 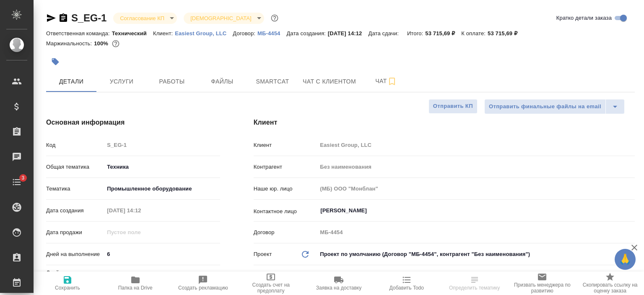 What do you see at coordinates (79, 33) in the screenshot?
I see `p: Ответственная команда:` at bounding box center [79, 33].